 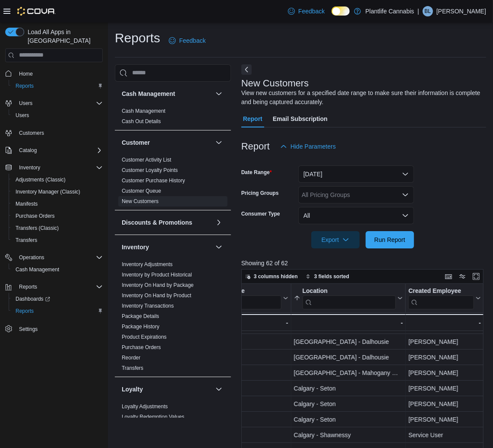 What do you see at coordinates (154, 181) in the screenshot?
I see `span: Customer Purchase History` at bounding box center [154, 181].